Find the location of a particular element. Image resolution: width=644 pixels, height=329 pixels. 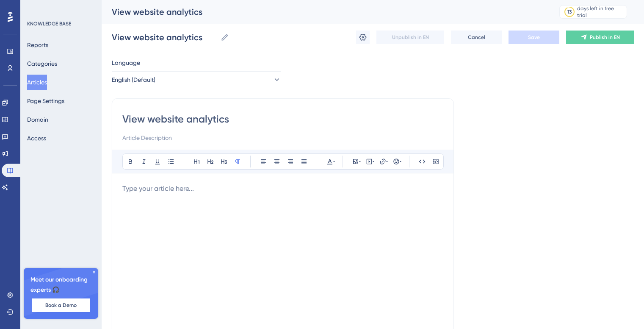

button: Save is located at coordinates (534, 37).